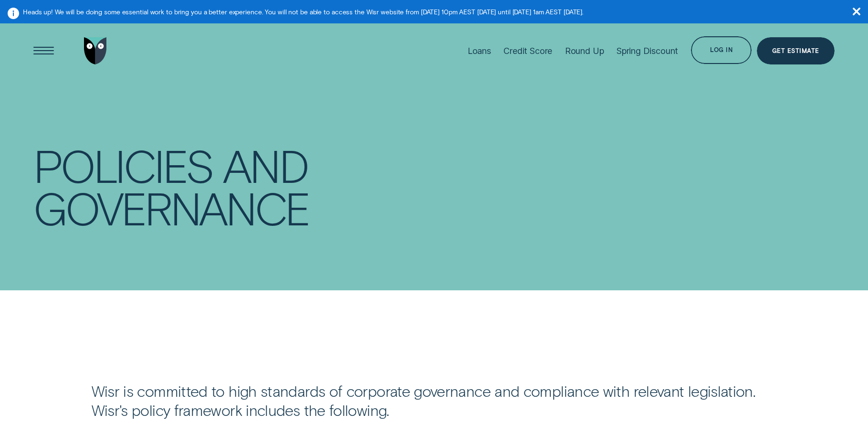  What do you see at coordinates (479, 51) in the screenshot?
I see `a: Loans` at bounding box center [479, 51].